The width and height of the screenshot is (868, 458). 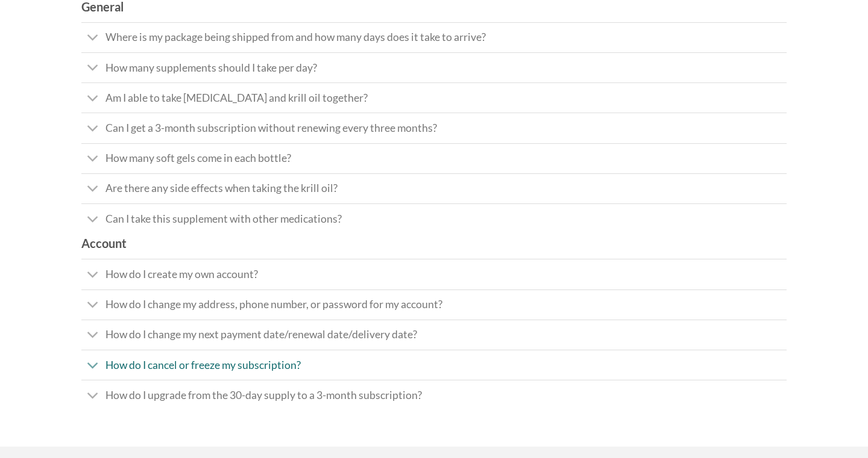 I want to click on span: How do I cancel or freeze my subscription?, so click(x=203, y=364).